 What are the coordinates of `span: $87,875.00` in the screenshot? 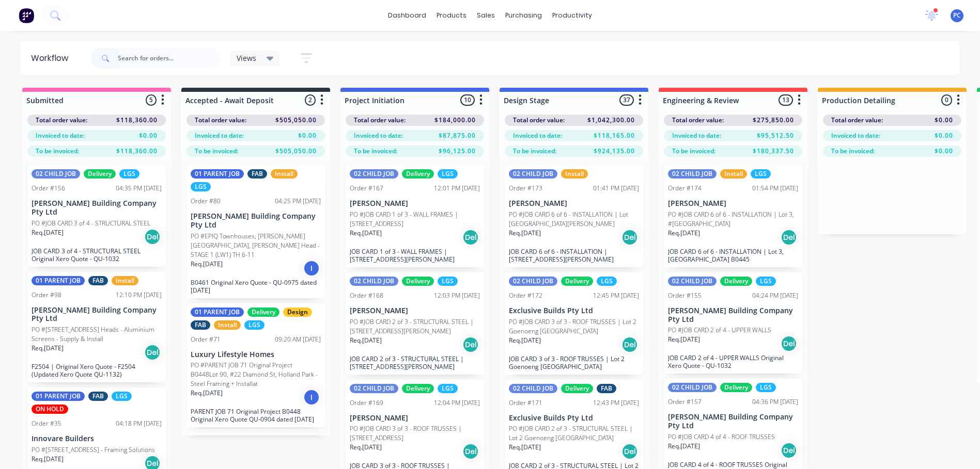 It's located at (457, 136).